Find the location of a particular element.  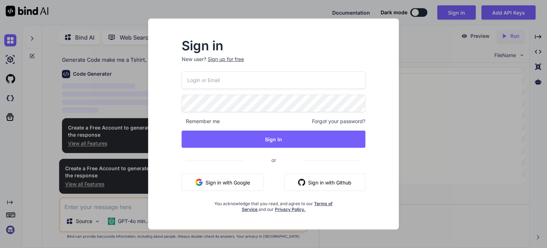

span: Remember me is located at coordinates (201, 121).